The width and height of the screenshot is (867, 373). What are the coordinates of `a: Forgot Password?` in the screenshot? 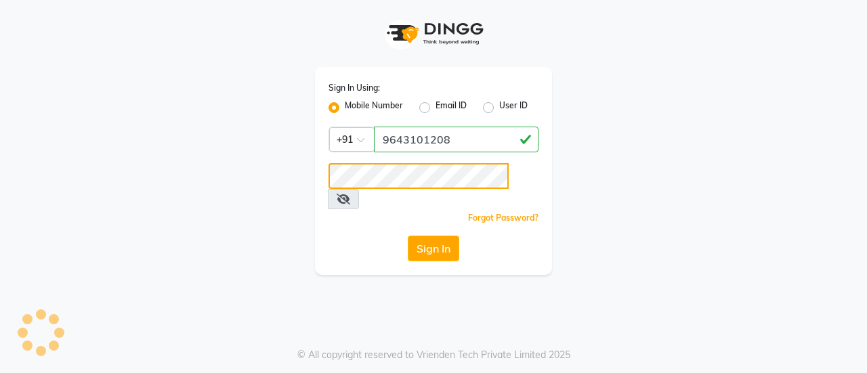 It's located at (503, 217).